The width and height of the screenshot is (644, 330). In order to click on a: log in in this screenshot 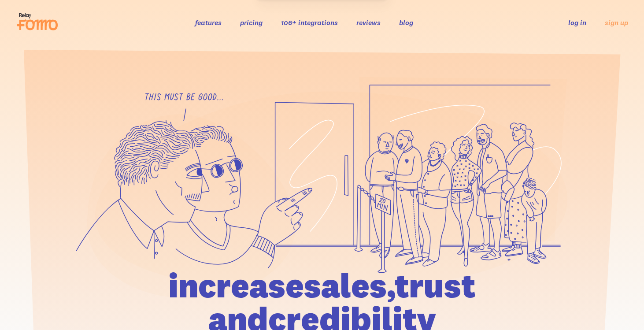, I will do `click(577, 23)`.